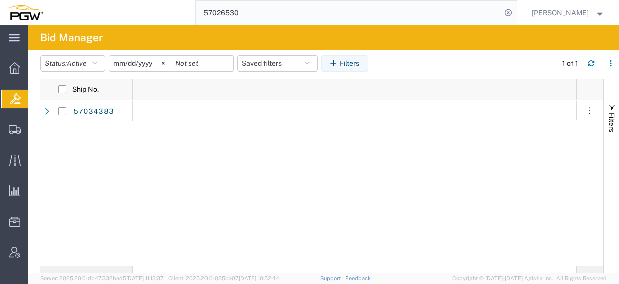 This screenshot has height=284, width=619. I want to click on a: Support, so click(333, 278).